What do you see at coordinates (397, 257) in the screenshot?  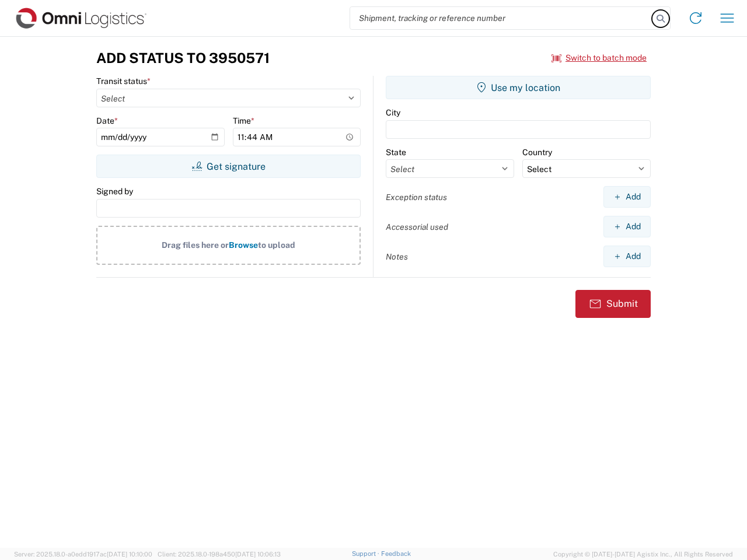 I see `label: Notes` at bounding box center [397, 257].